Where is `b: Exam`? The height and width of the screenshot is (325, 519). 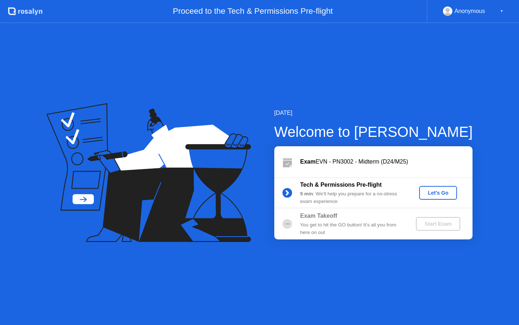
b: Exam is located at coordinates (308, 161).